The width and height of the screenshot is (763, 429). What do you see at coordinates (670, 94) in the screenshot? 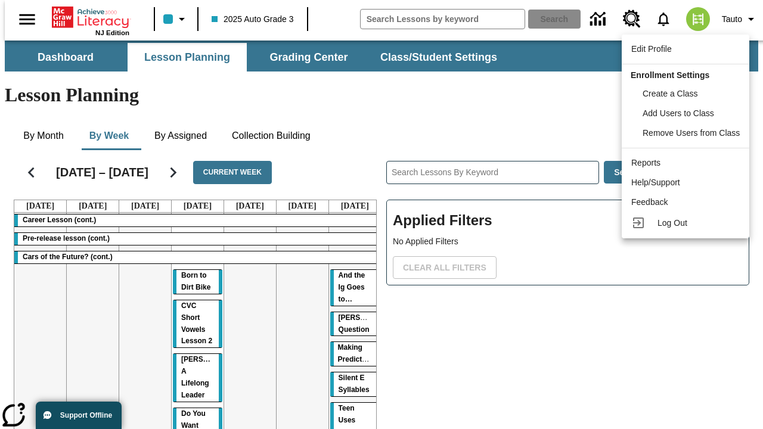
I see `span: Create a Class` at bounding box center [670, 94].